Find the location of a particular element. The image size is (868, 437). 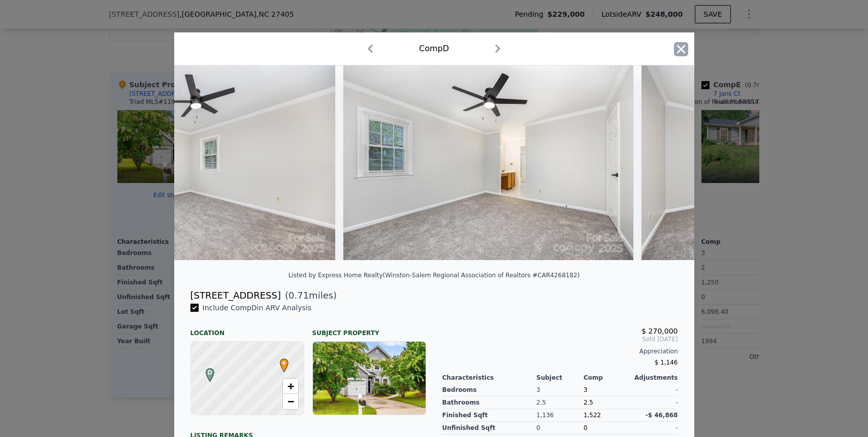

div: Subject Property is located at coordinates (369, 329).